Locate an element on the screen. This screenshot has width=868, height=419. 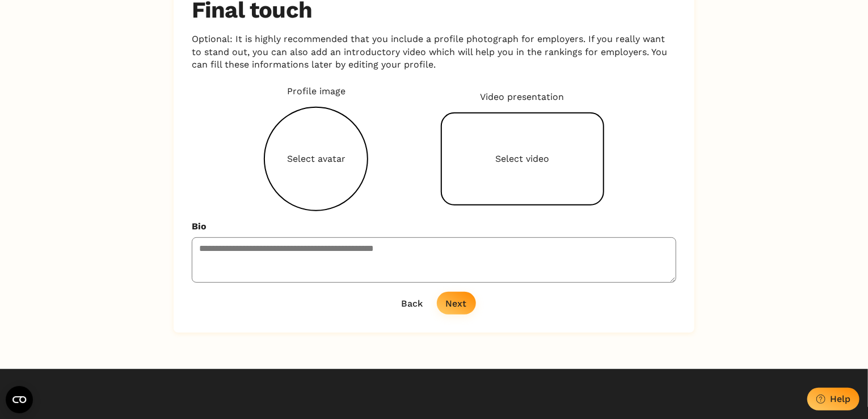
p: Select avatar is located at coordinates (316, 159).